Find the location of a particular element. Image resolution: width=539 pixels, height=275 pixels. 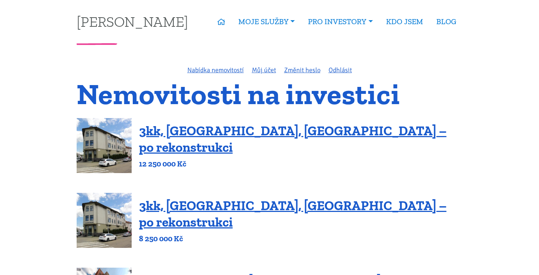

a: Nabídka nemovitostí is located at coordinates (216, 70).